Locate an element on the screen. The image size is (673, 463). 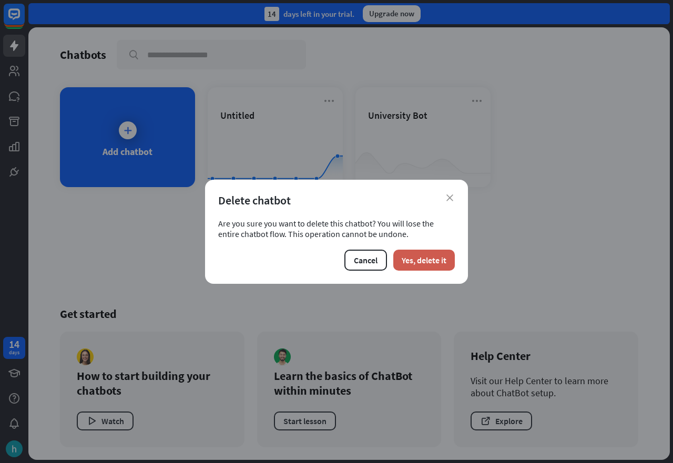
div: Are you sure you want to delete this chatbot? You will lose the entire chatbot flow. This operati... is located at coordinates (336, 229).